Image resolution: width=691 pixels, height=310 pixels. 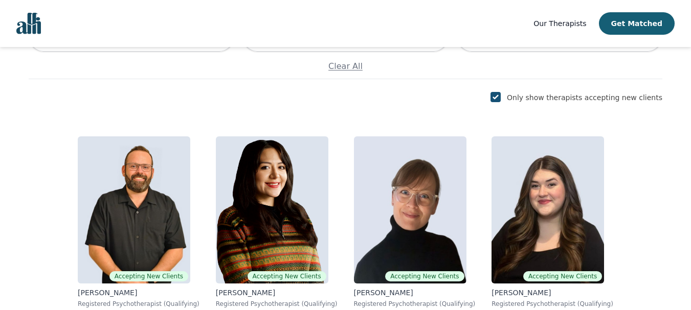 I want to click on p: Clear All, so click(x=345, y=66).